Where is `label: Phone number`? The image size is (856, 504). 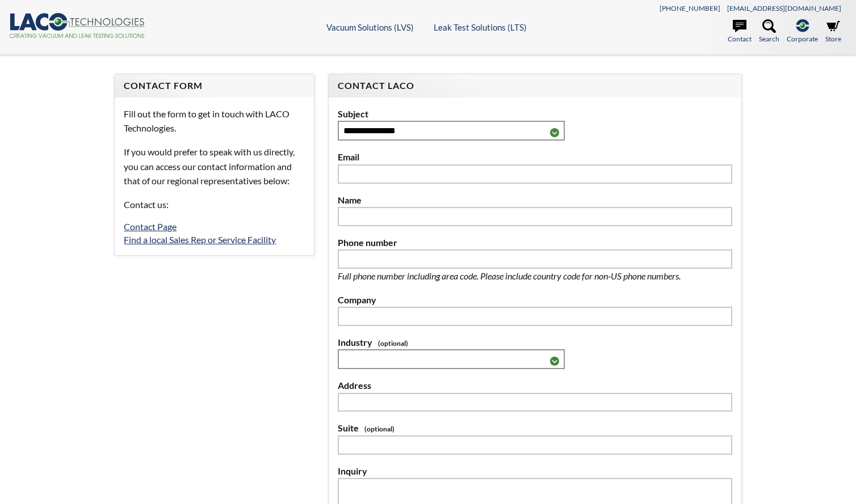
label: Phone number is located at coordinates (535, 242).